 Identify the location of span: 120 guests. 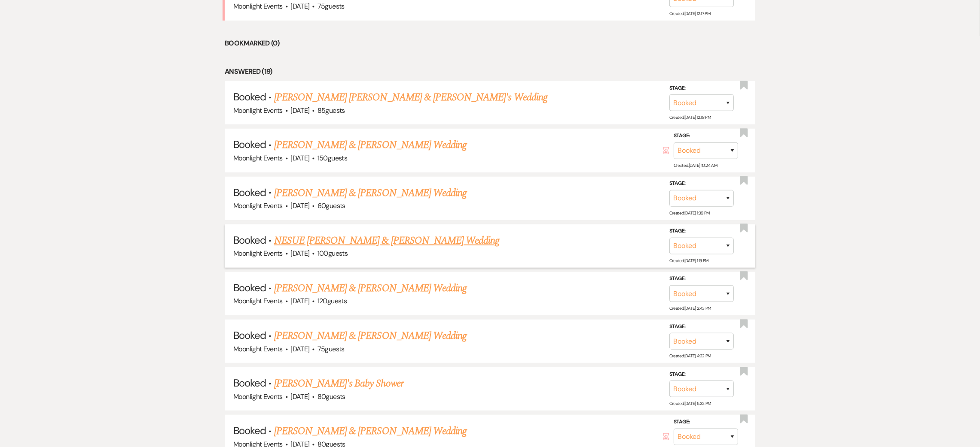
(332, 301).